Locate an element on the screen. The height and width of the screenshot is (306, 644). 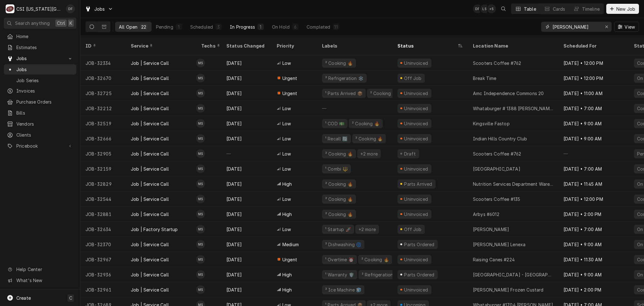
div: Scheduled For is located at coordinates (593, 45).